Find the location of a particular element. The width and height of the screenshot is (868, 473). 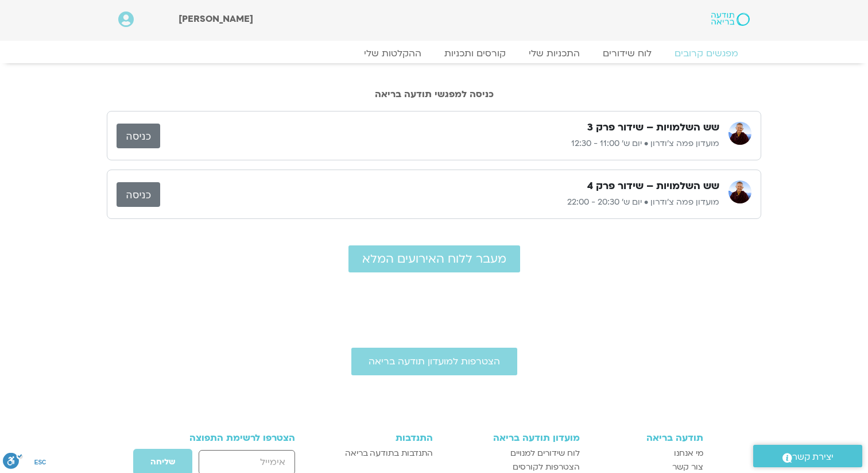

a: קורסים ותכניות is located at coordinates (475, 53).